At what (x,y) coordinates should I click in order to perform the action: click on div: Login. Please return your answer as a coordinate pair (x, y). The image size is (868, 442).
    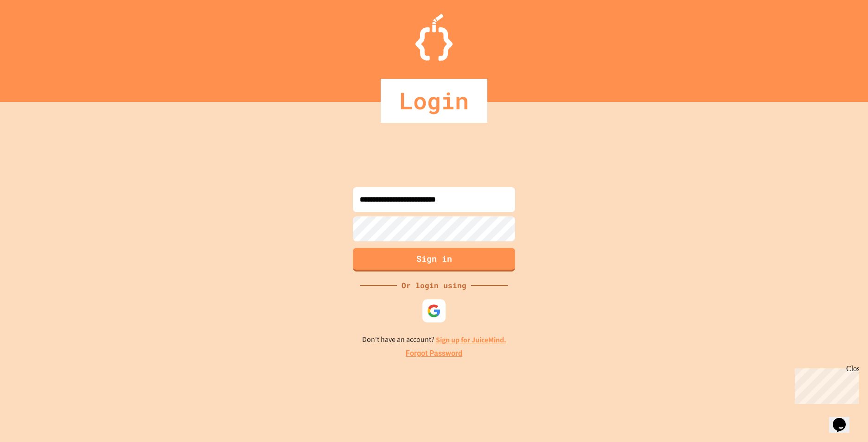
    Looking at the image, I should click on (434, 101).